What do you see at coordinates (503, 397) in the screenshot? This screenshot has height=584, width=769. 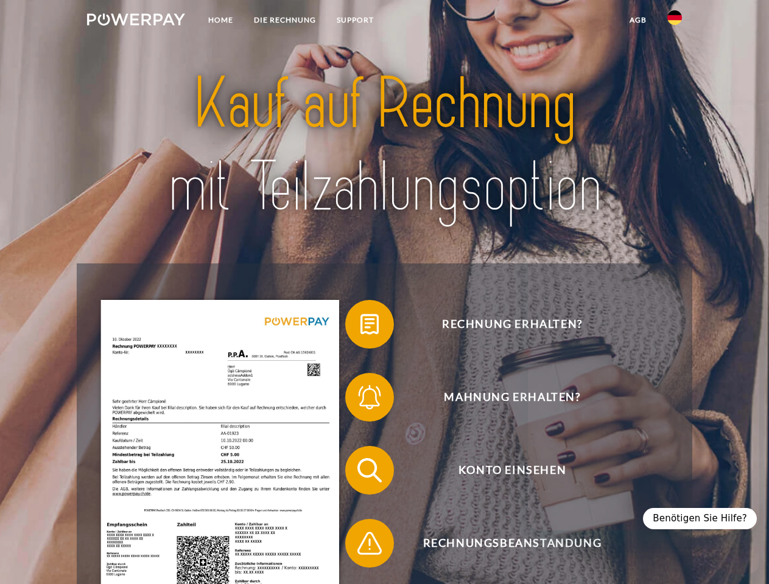 I see `a: Mahnung erhalten?` at bounding box center [503, 397].